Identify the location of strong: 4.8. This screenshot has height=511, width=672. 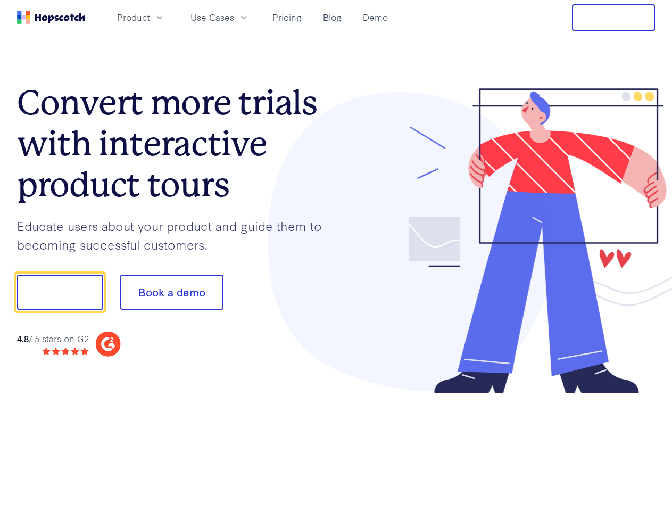
(23, 338).